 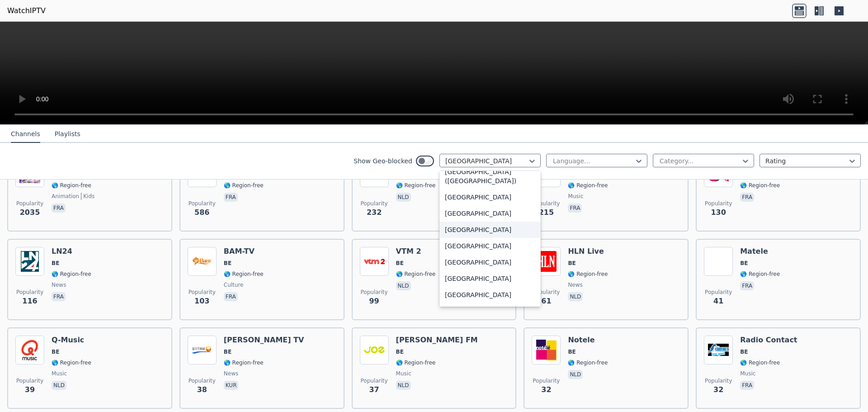 I want to click on img: VTM 2, so click(x=374, y=262).